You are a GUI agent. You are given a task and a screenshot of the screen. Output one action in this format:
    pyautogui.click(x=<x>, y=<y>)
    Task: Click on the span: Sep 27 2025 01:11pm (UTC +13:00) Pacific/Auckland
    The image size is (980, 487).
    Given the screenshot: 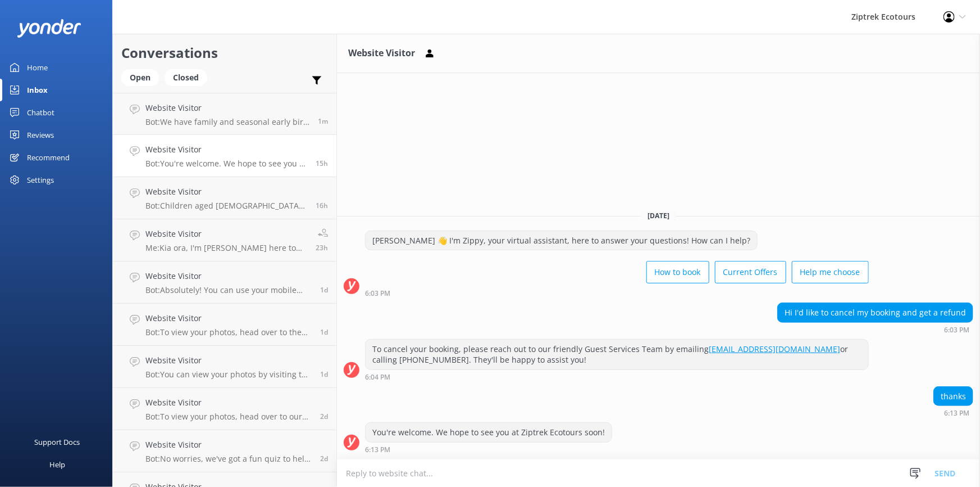 What is the action you would take?
    pyautogui.click(x=324, y=331)
    